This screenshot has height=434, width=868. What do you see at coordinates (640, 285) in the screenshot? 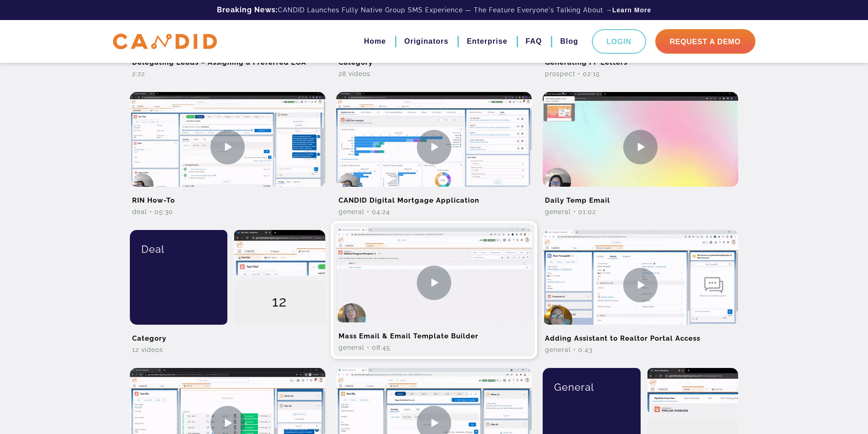
I see `img: Adding Assistant to Realtor Portal Access Video` at bounding box center [640, 285].